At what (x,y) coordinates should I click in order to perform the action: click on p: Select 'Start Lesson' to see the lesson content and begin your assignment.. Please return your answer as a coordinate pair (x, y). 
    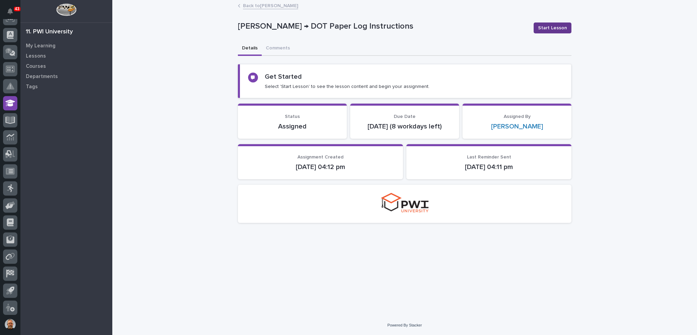
    Looking at the image, I should click on (347, 86).